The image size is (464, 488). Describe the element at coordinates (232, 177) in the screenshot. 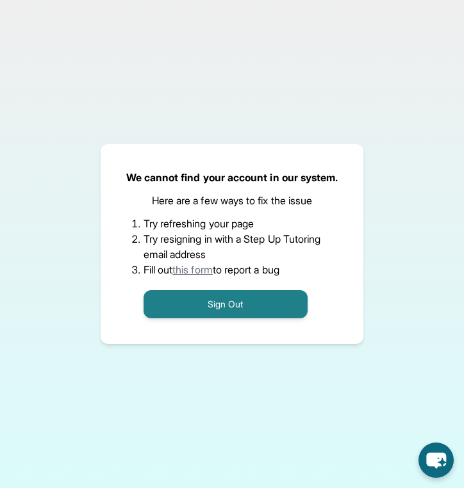

I see `p: We cannot find your account in our system.` at that location.